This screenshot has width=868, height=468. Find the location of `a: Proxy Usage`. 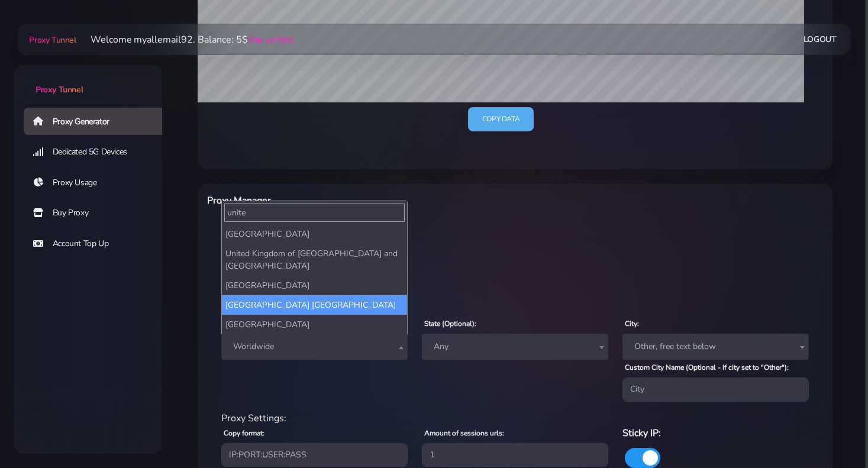

a: Proxy Usage is located at coordinates (98, 183).